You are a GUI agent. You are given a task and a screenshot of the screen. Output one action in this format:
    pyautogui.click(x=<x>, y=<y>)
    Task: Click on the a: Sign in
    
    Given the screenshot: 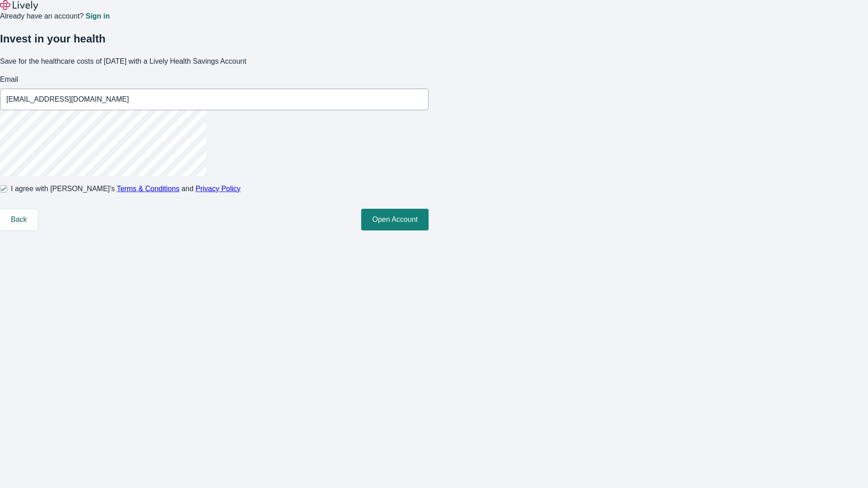 What is the action you would take?
    pyautogui.click(x=97, y=16)
    